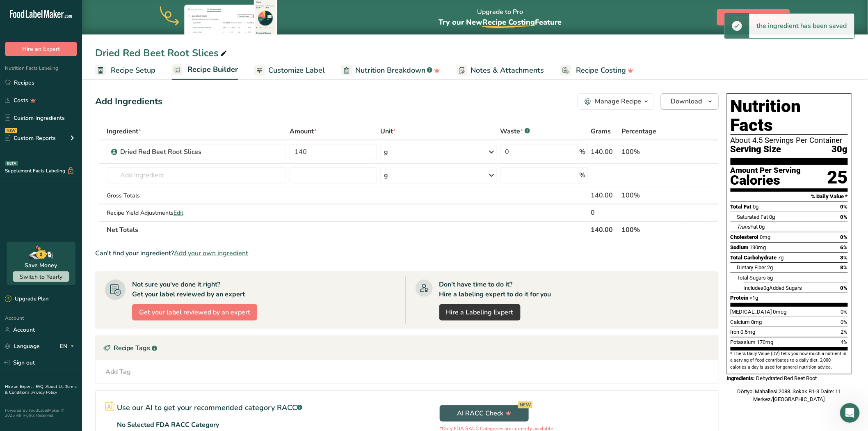  What do you see at coordinates (19, 387) in the screenshot?
I see `a: Hire an Expert .` at bounding box center [19, 387].